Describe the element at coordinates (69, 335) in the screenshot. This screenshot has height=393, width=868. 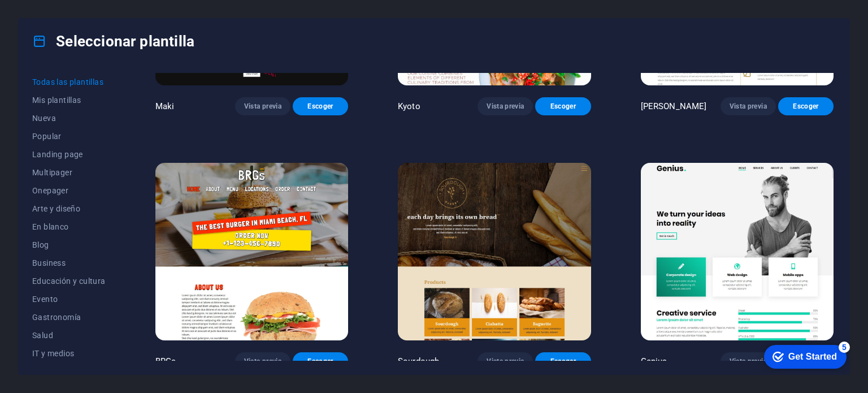
I see `span: Salud` at that location.